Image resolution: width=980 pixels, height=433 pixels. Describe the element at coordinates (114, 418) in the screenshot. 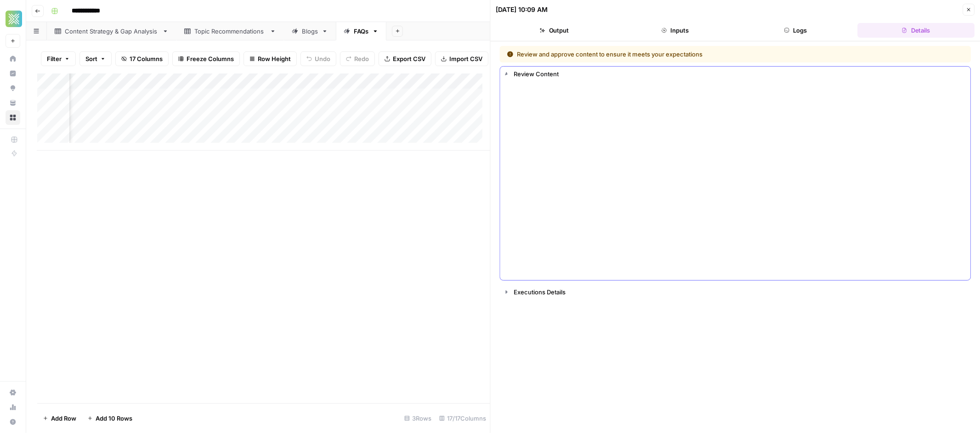

I see `span: Add 10 Rows` at that location.